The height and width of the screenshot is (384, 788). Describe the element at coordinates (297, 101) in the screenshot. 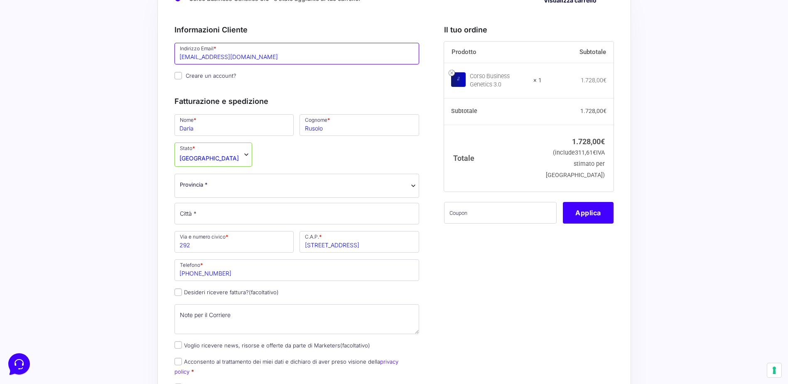

I see `h3: Fatturazione e spedizione` at that location.